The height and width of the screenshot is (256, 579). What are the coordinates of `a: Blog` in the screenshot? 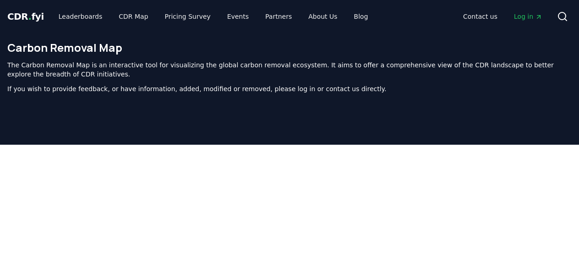 It's located at (361, 16).